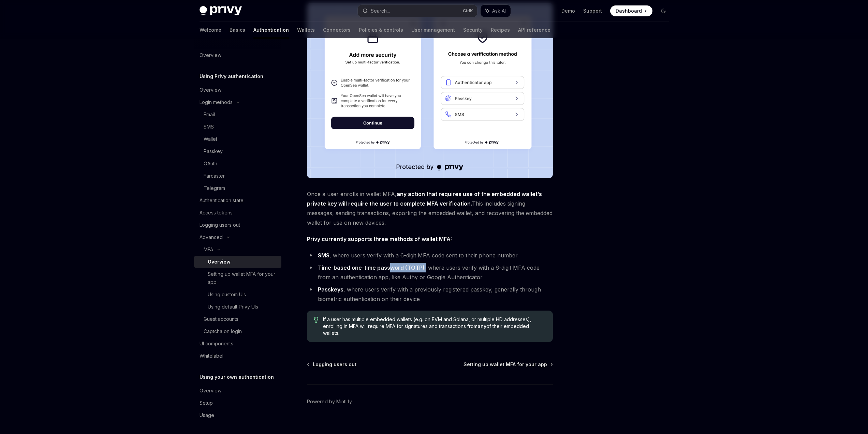 The width and height of the screenshot is (868, 434). Describe the element at coordinates (238, 415) in the screenshot. I see `a: Usage` at that location.